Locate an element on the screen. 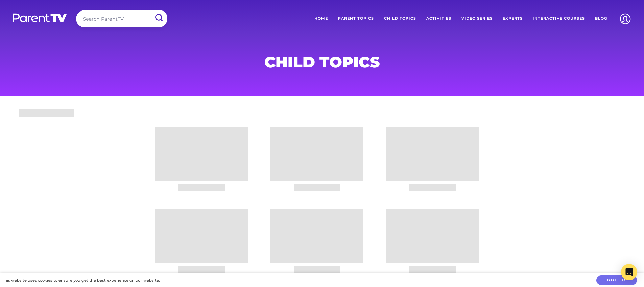 This screenshot has height=287, width=644. a: Video Series is located at coordinates (477, 19).